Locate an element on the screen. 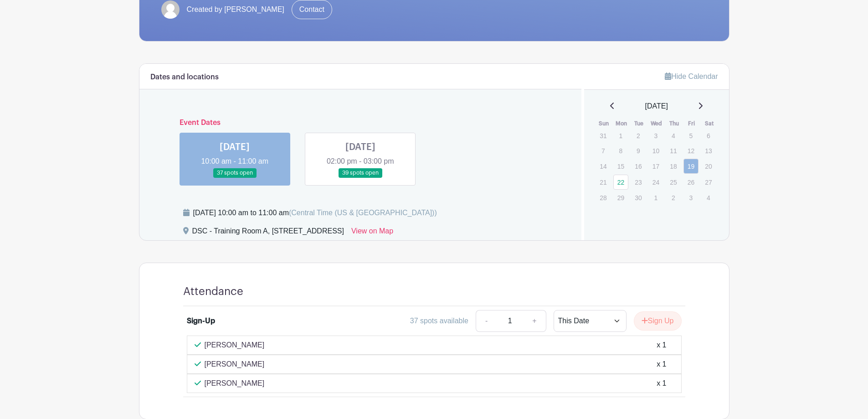 This screenshot has width=868, height=419. th: Sun is located at coordinates (604, 123).